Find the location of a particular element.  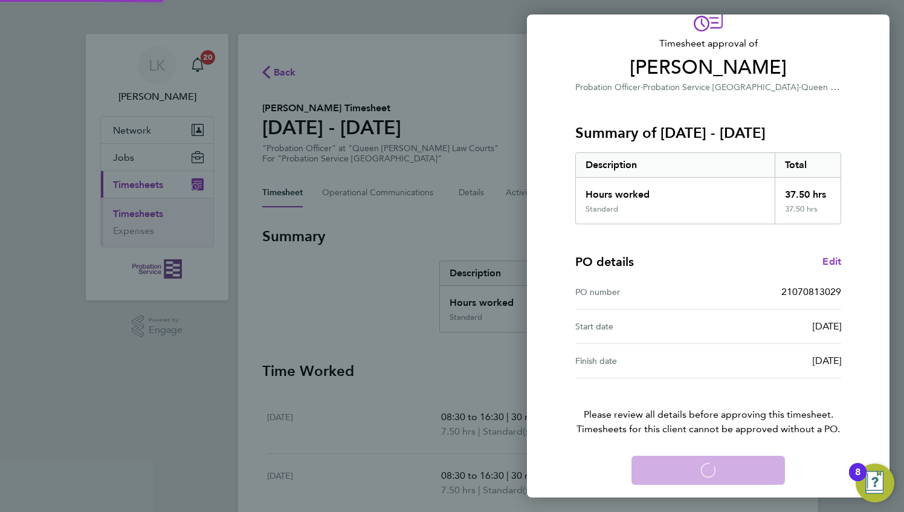

div: Start date is located at coordinates (642, 326).